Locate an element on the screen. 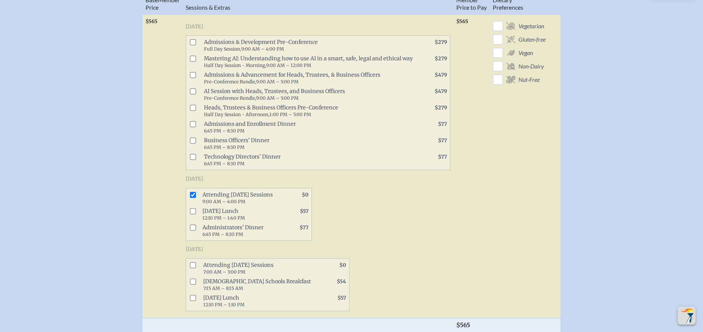 Image resolution: width=703 pixels, height=332 pixels. span: Technology Directors' Dinner is located at coordinates (309, 160).